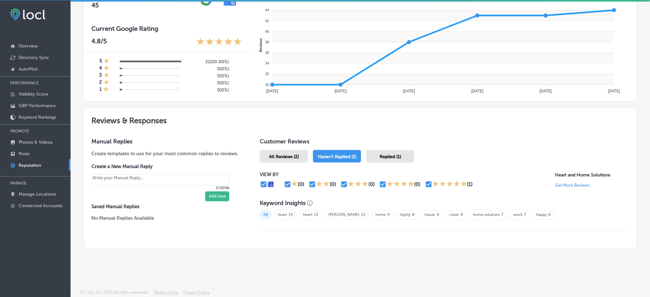 This screenshot has height=297, width=650. Describe the element at coordinates (573, 185) in the screenshot. I see `p: Get More Reviews` at that location.